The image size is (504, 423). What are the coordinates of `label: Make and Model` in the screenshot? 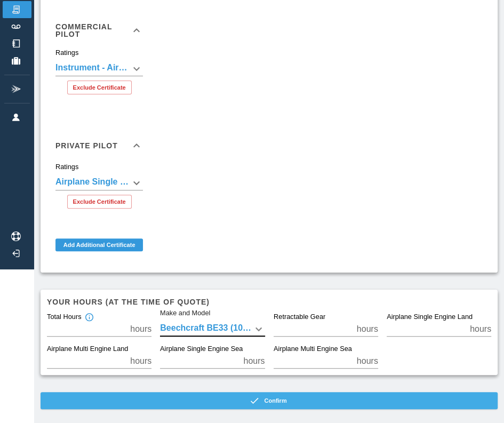 It's located at (185, 313).